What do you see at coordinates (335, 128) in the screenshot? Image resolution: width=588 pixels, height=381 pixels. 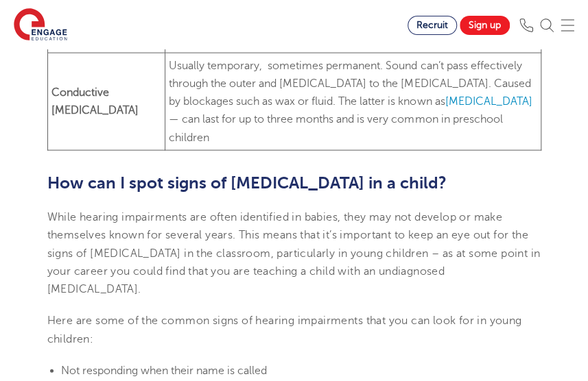 I see `span: — can last for up to three months and is very common in preschool children` at bounding box center [335, 128].